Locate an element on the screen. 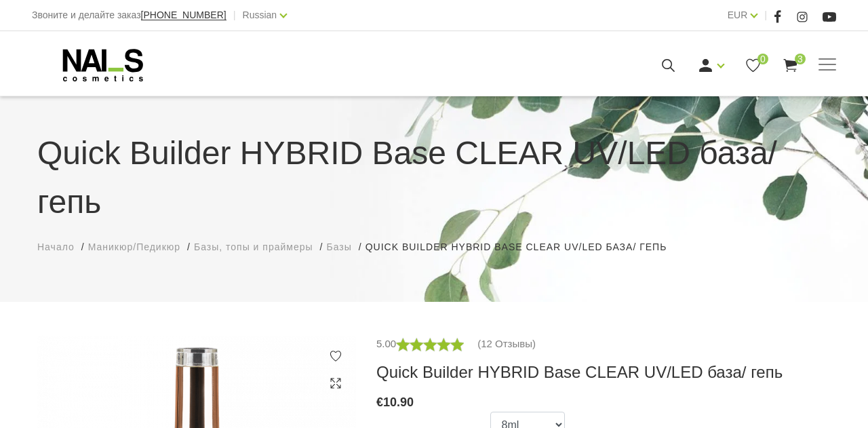 This screenshot has height=428, width=868. span: 5.00 is located at coordinates (386, 344).